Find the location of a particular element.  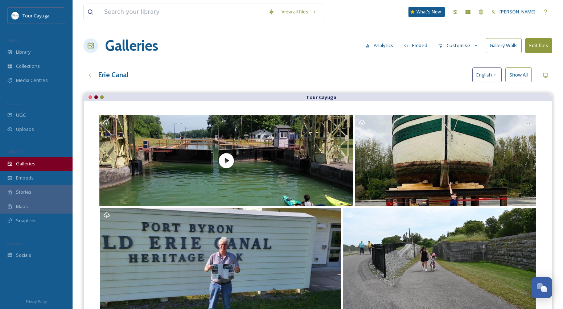

span: Galleries is located at coordinates (26, 164).